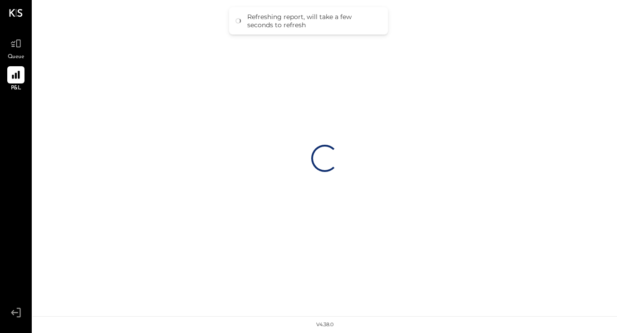 This screenshot has height=333, width=617. Describe the element at coordinates (313, 21) in the screenshot. I see `div: Refreshing report, will take a few seconds to refresh` at that location.